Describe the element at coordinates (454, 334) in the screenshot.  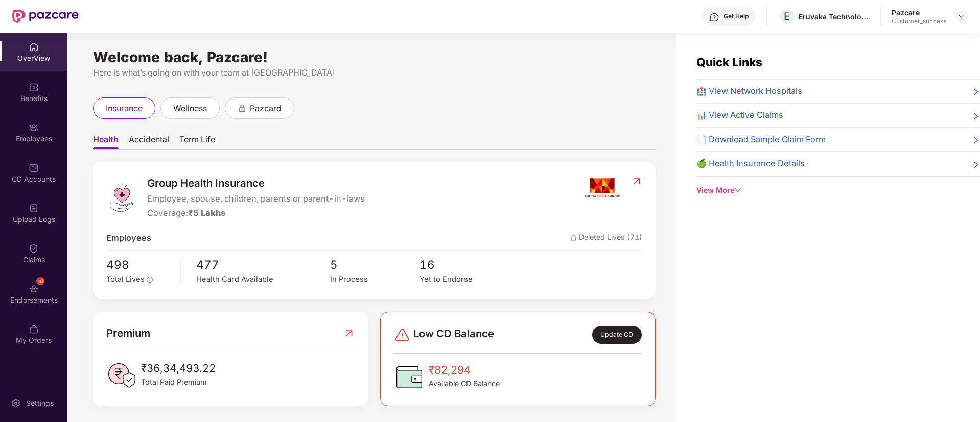
I see `span: Low CD Balance` at that location.